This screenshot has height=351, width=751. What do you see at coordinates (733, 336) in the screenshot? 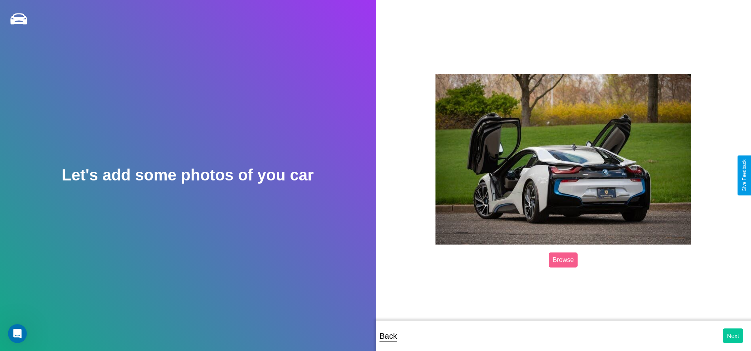
I see `button: Next` at bounding box center [733, 336].